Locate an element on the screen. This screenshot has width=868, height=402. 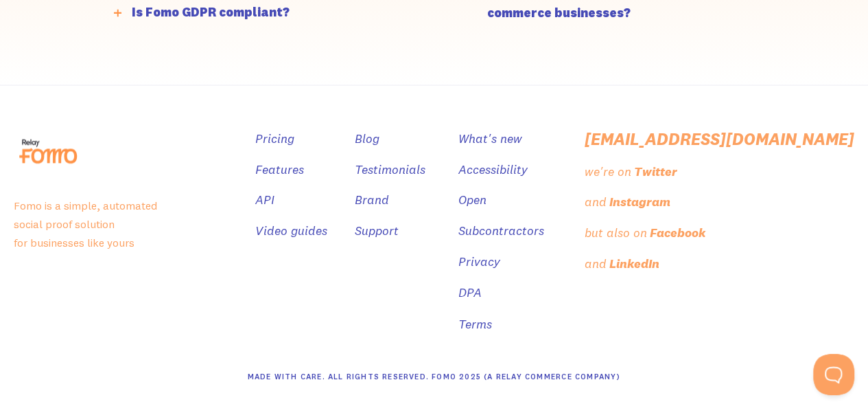
a: LinkedIn is located at coordinates (635, 264).